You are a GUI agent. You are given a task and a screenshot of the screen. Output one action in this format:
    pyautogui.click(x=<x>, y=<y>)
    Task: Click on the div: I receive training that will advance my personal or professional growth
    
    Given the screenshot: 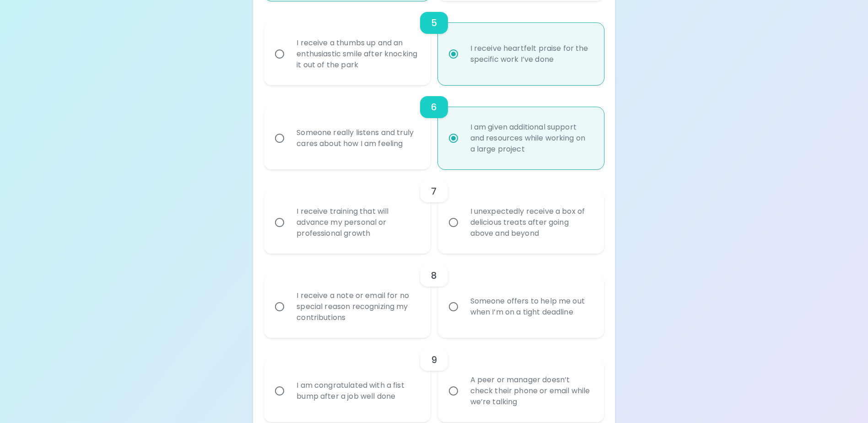 What is the action you would take?
    pyautogui.click(x=357, y=222)
    